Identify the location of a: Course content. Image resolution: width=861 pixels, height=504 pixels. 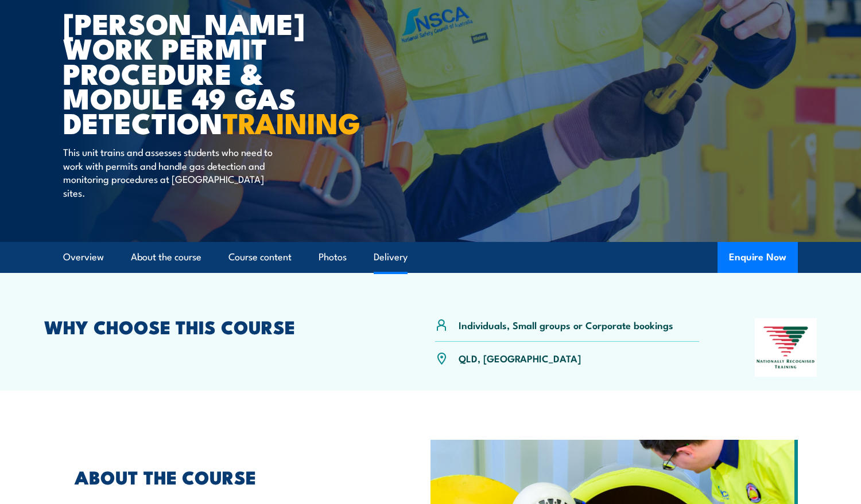
(260, 257).